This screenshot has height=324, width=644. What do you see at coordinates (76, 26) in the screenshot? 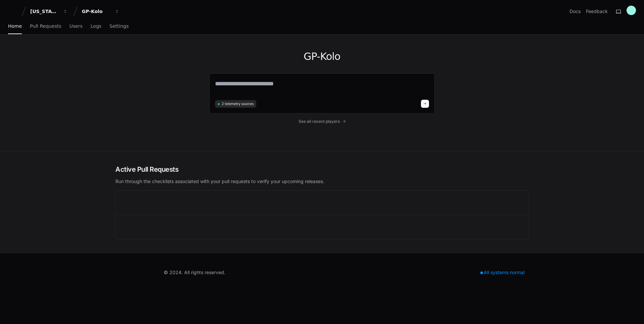
I see `span: Users` at bounding box center [76, 26].